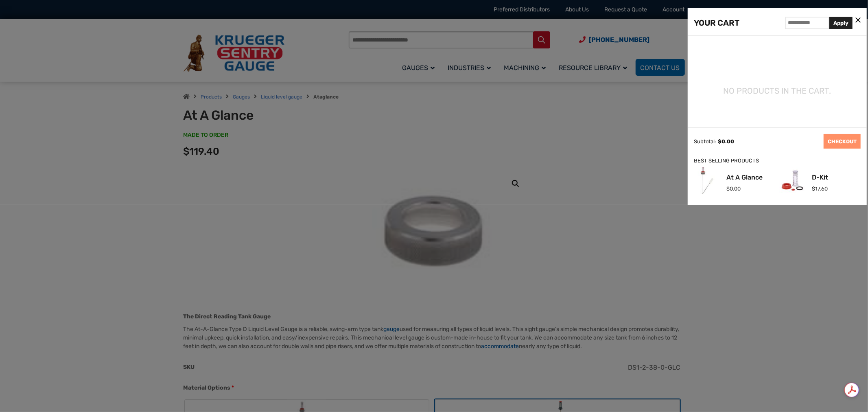  What do you see at coordinates (820, 178) in the screenshot?
I see `a: D-Kit` at bounding box center [820, 178].